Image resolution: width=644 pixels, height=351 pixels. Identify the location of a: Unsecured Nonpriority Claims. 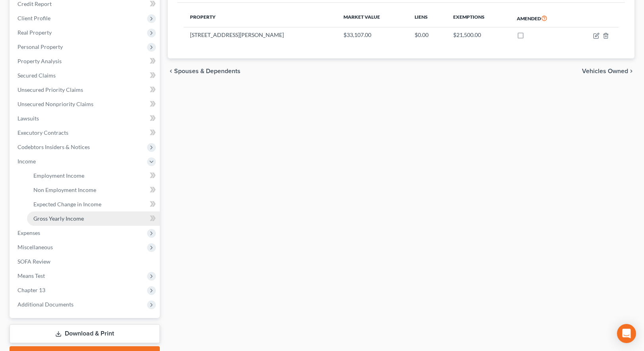
(86, 105).